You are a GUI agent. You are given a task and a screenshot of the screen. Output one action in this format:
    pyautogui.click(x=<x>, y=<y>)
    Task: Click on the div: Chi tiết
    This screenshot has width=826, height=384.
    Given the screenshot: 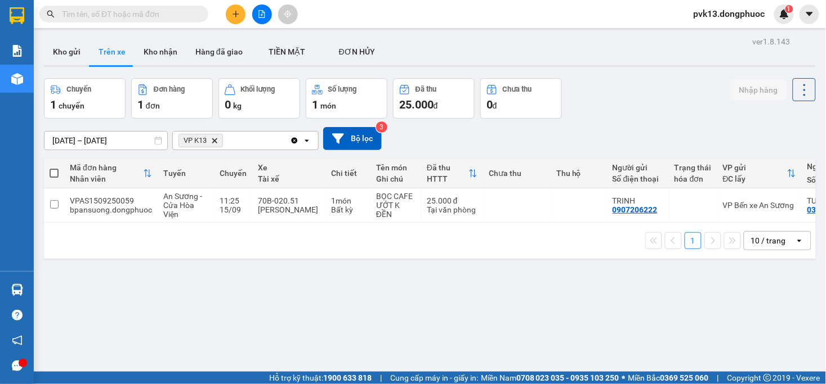 What is the action you would take?
    pyautogui.click(x=348, y=173)
    